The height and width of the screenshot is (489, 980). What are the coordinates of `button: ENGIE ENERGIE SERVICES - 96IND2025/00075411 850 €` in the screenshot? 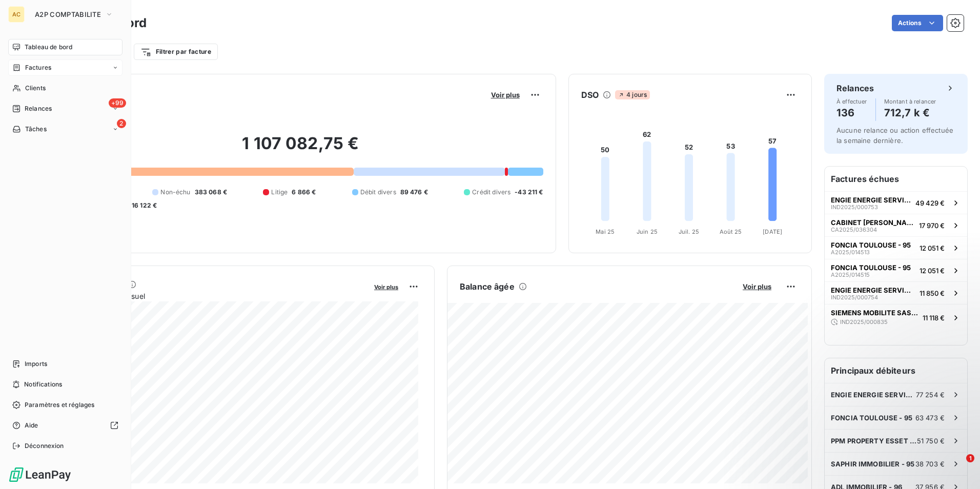 It's located at (896, 292).